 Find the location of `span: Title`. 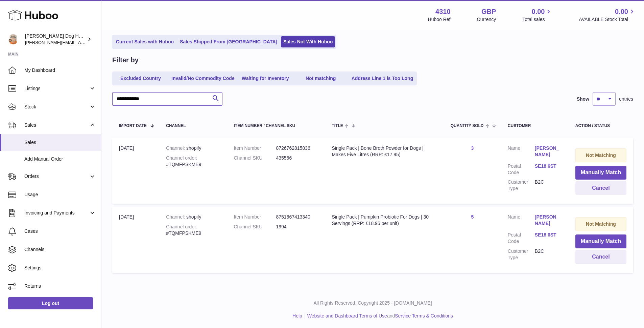

span: Title is located at coordinates (338, 125).